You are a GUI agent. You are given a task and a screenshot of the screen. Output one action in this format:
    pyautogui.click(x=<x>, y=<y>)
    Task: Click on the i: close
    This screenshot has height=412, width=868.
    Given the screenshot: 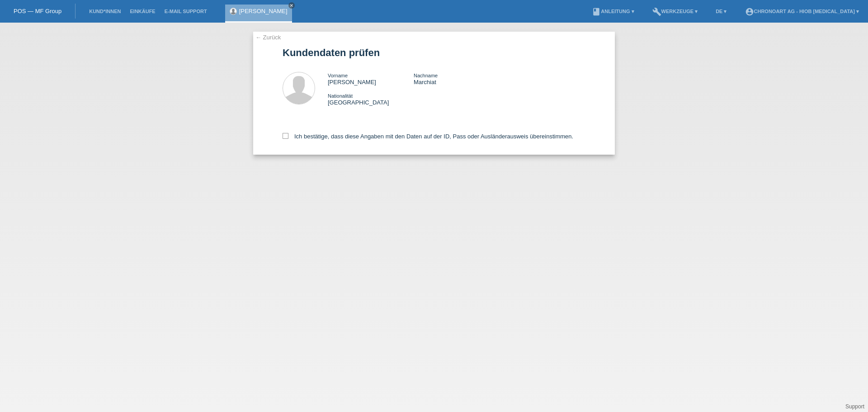 What is the action you would take?
    pyautogui.click(x=292, y=5)
    